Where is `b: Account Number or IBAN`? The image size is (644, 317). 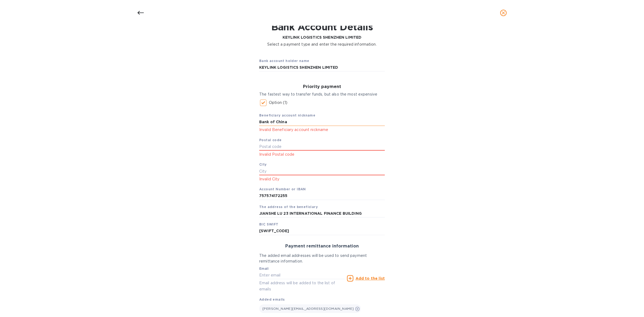 b: Account Number or IBAN is located at coordinates (283, 189).